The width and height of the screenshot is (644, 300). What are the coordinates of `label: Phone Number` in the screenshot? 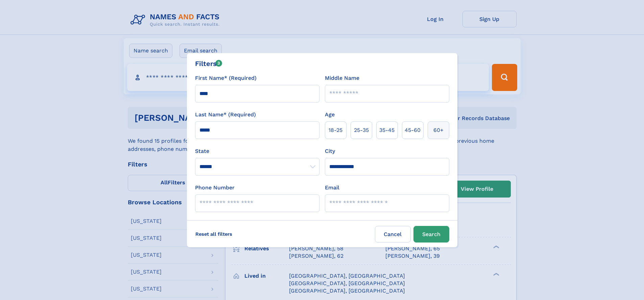 It's located at (214, 188).